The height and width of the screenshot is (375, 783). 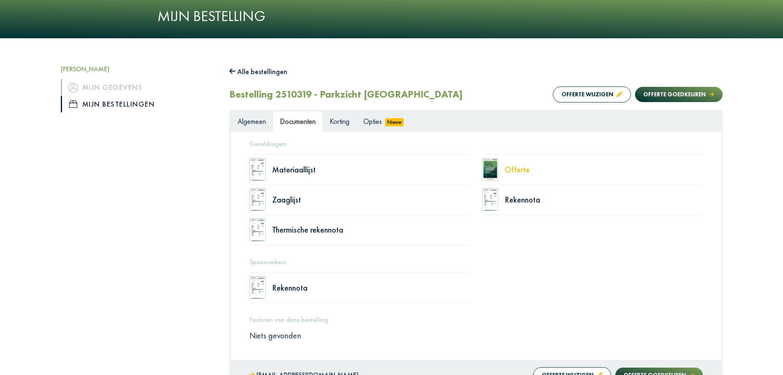 I want to click on div: Niets gevonden, so click(x=476, y=335).